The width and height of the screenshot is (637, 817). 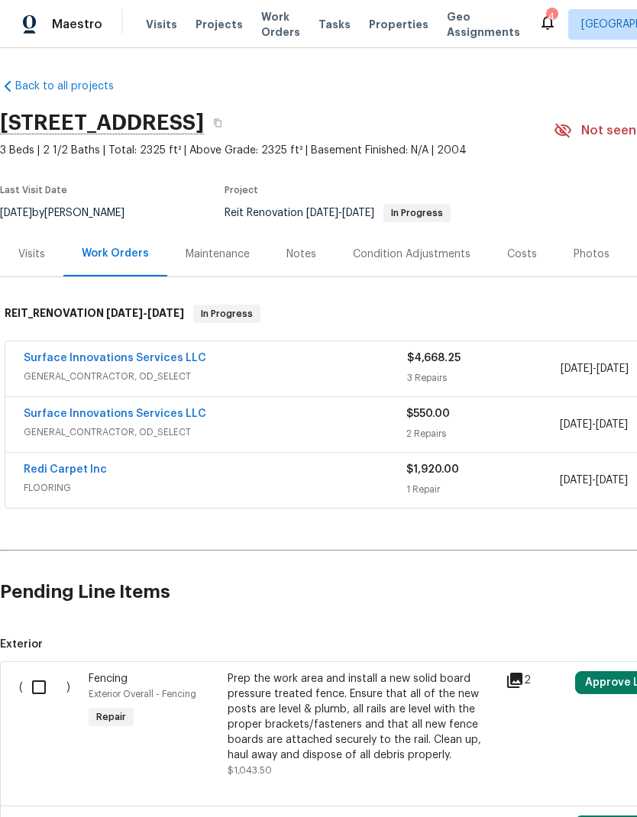 I want to click on div: Condition Adjustments, so click(x=412, y=254).